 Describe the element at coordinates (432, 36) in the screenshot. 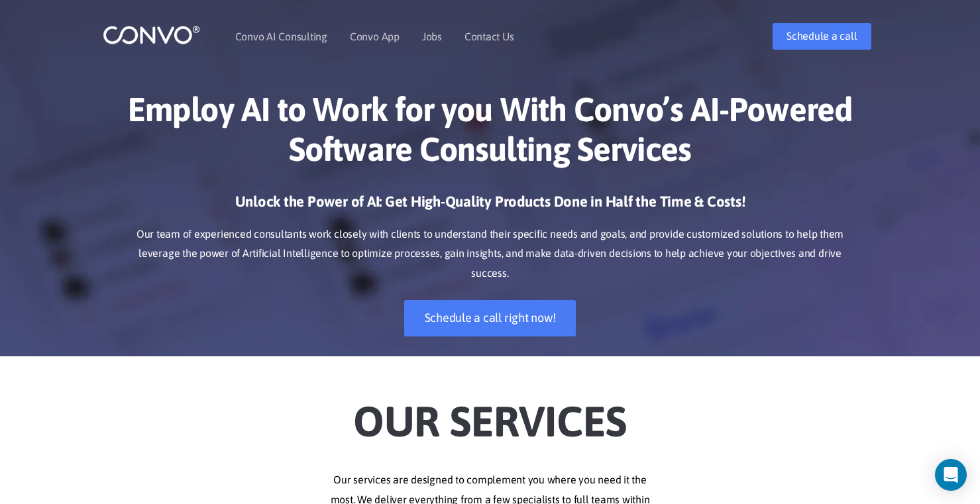

I see `a: Jobs` at that location.